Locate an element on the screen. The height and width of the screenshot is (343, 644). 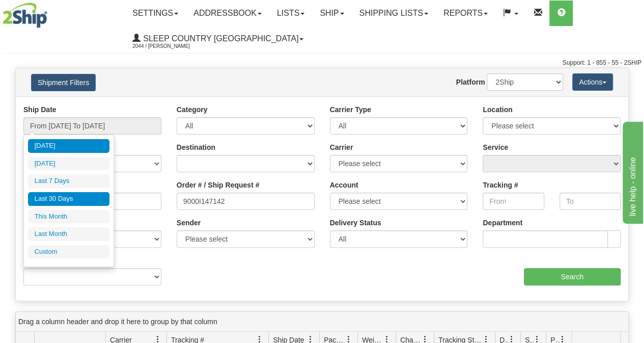
label: Sender is located at coordinates (188, 222).